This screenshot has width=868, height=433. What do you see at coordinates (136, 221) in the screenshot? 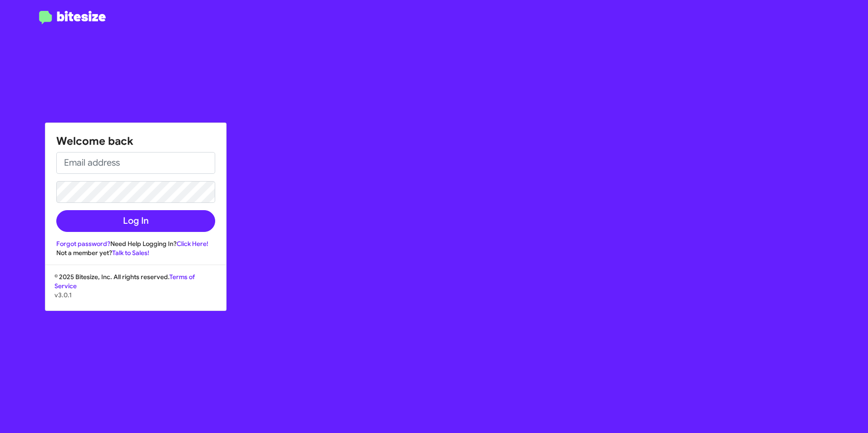
I see `button: Log In` at bounding box center [136, 221].